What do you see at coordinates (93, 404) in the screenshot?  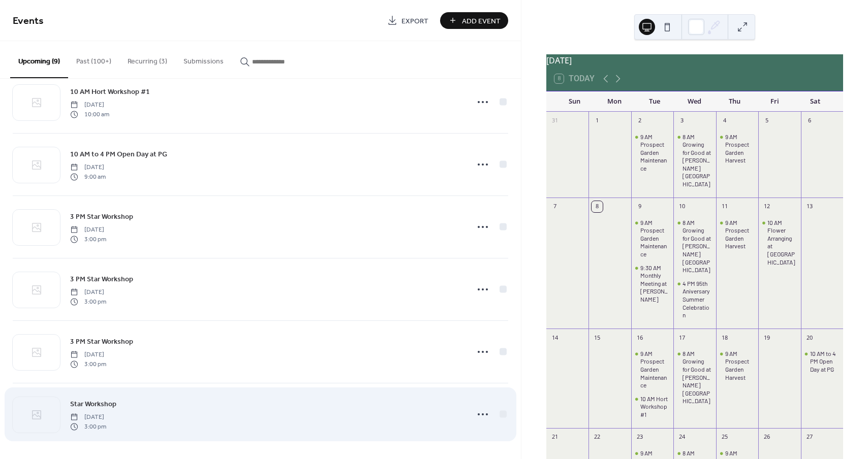 I see `a: Star Workshop` at bounding box center [93, 404].